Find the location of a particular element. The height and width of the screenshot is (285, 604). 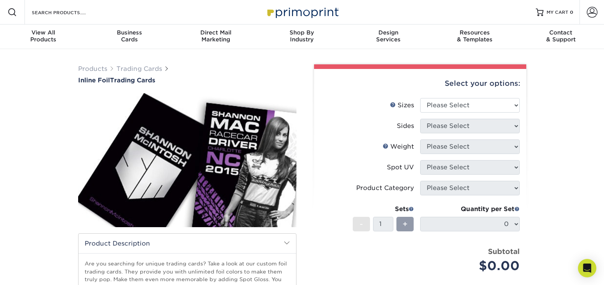

div: Product Category is located at coordinates (385, 188).